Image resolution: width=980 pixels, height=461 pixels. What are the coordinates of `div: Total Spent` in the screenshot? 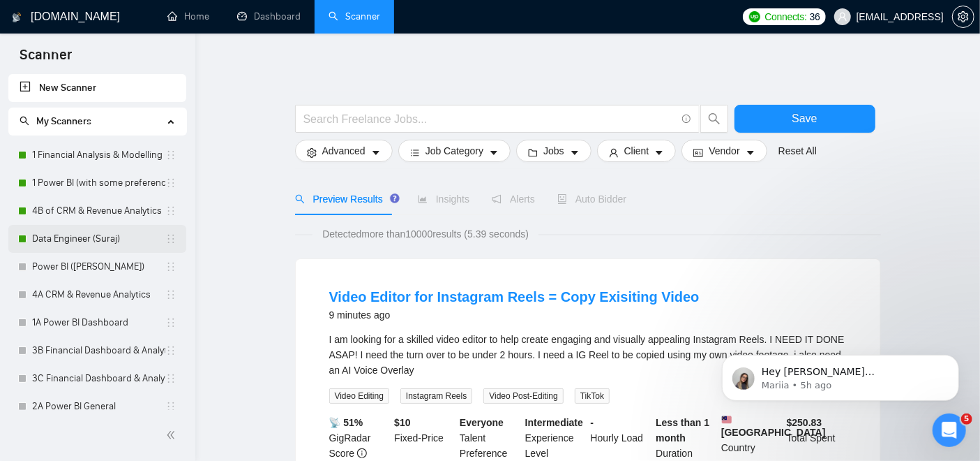 It's located at (816, 438).